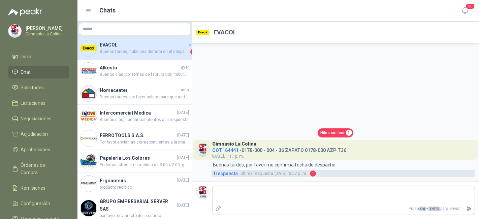 Image resolution: width=479 pixels, height=219 pixels. Describe the element at coordinates (26, 72) in the screenshot. I see `span: Chat` at that location.